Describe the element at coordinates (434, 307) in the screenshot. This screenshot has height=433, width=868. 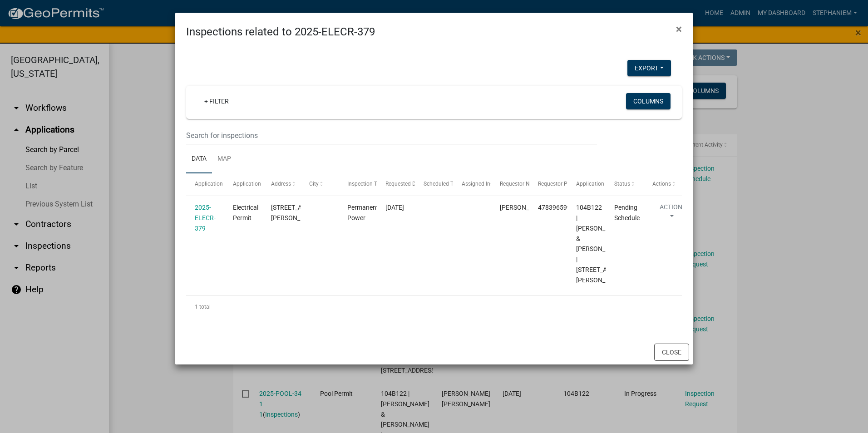
I see `div: 1 total` at that location.